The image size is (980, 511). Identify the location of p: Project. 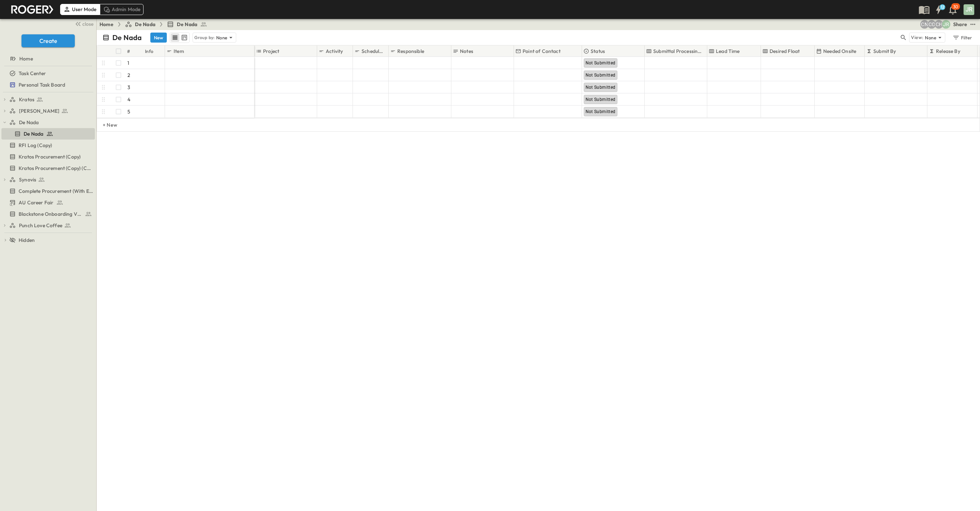
(270, 51).